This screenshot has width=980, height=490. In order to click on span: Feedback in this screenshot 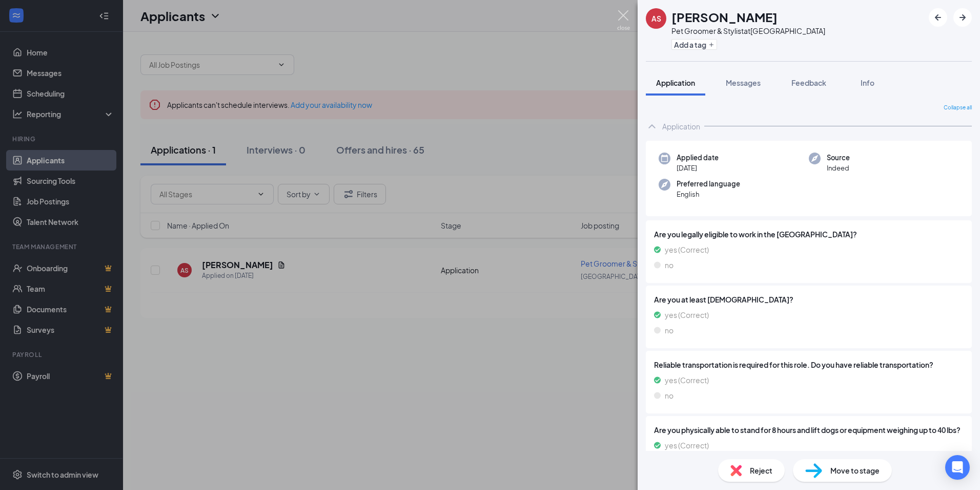, I will do `click(809, 83)`.